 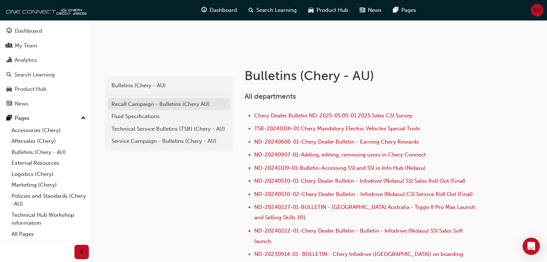 What do you see at coordinates (272, 10) in the screenshot?
I see `a: search-iconSearch Learning` at bounding box center [272, 10].